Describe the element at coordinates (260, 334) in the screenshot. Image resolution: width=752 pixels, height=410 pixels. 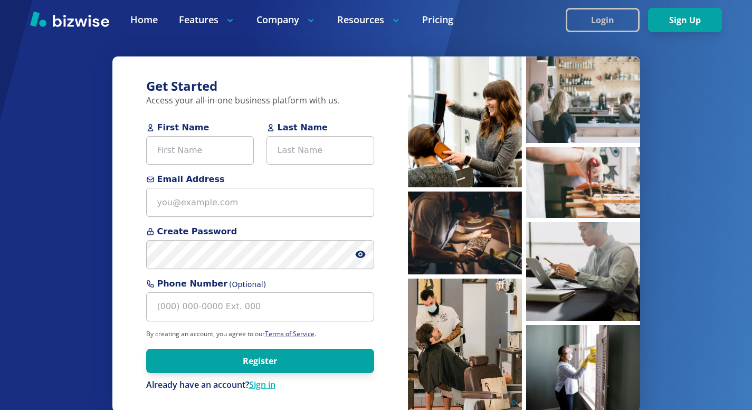
I see `p: By creating an account, you agree to our .` at that location.